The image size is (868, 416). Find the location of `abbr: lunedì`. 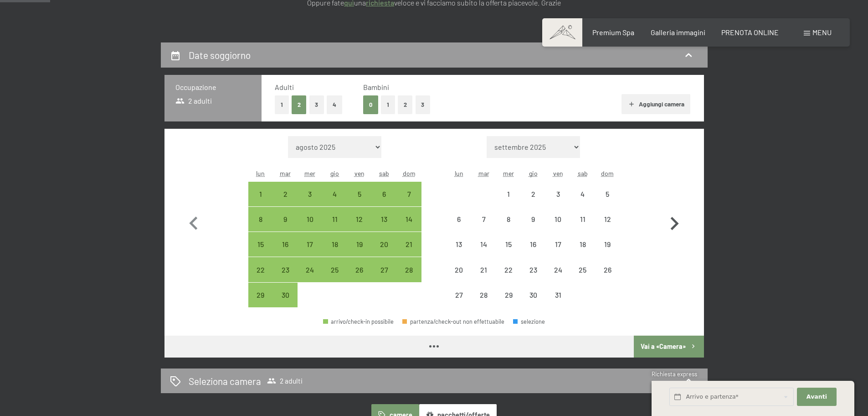

abbr: lunedì is located at coordinates (459, 173).